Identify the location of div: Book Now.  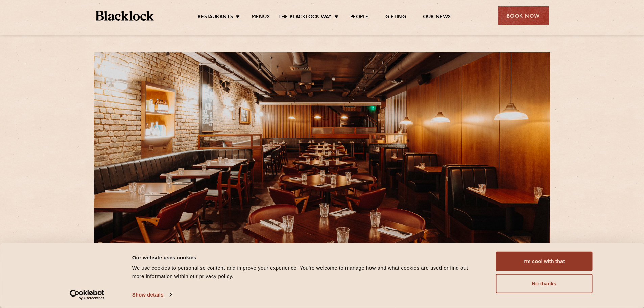
(524, 15).